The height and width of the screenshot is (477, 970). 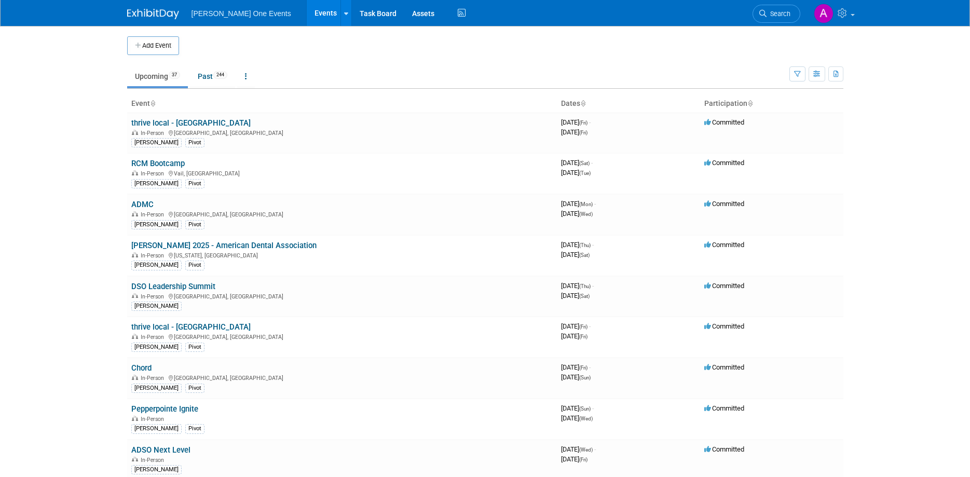 What do you see at coordinates (173, 286) in the screenshot?
I see `a: DSO Leadership Summit` at bounding box center [173, 286].